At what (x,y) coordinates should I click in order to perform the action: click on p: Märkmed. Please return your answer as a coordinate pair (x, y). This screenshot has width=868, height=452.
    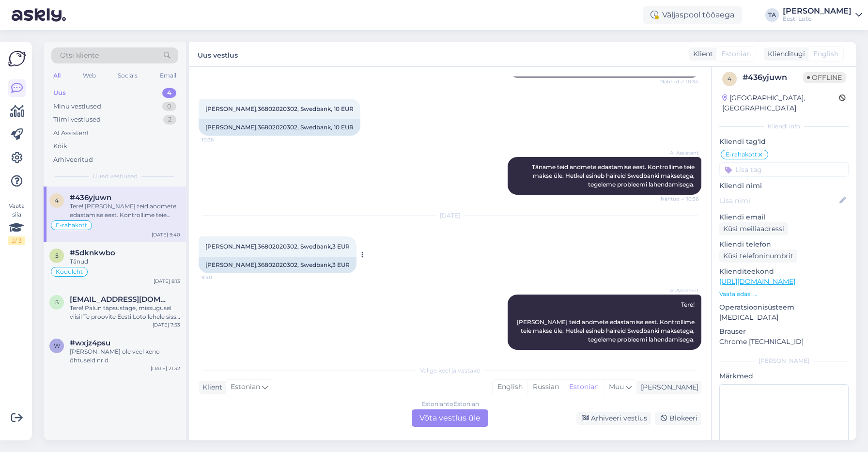
    Looking at the image, I should click on (784, 376).